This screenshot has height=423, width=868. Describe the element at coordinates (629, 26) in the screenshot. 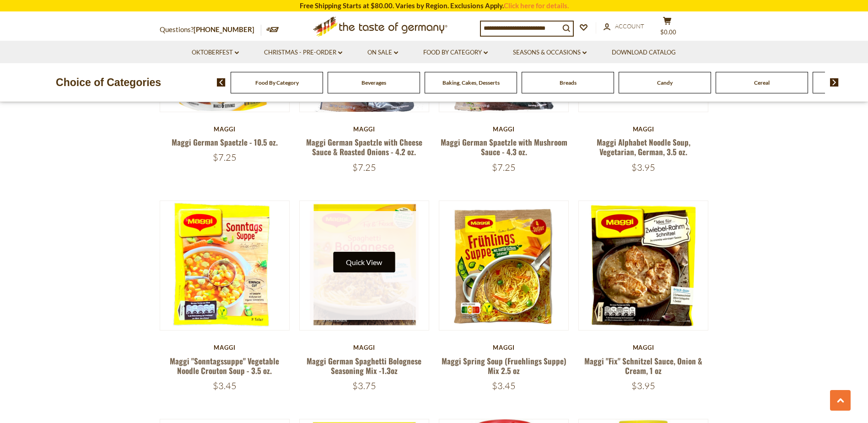

I see `span: Account` at that location.